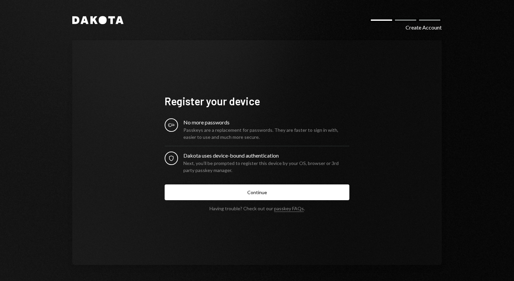 This screenshot has width=514, height=281. What do you see at coordinates (257, 208) in the screenshot?
I see `div: Having trouble? Check out our .` at bounding box center [257, 208].